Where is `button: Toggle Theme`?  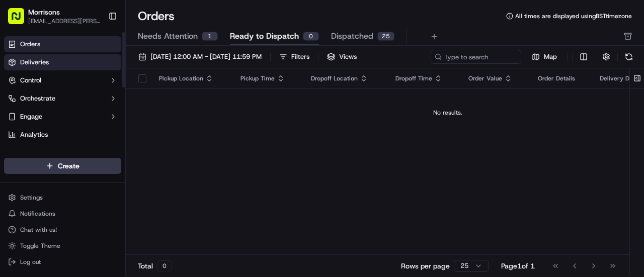 button: Toggle Theme is located at coordinates (63, 246).